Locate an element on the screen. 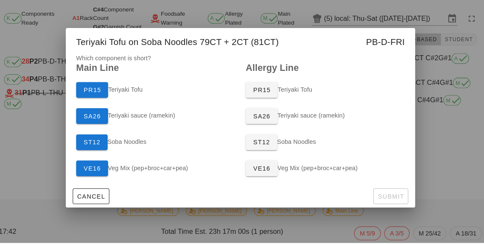 This screenshot has height=244, width=484. h2: Main Line is located at coordinates (159, 74).